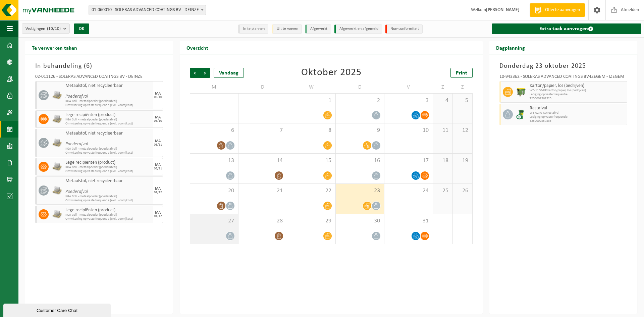 This screenshot has height=317, width=644. What do you see at coordinates (205, 73) in the screenshot?
I see `span: Volgende` at bounding box center [205, 73].